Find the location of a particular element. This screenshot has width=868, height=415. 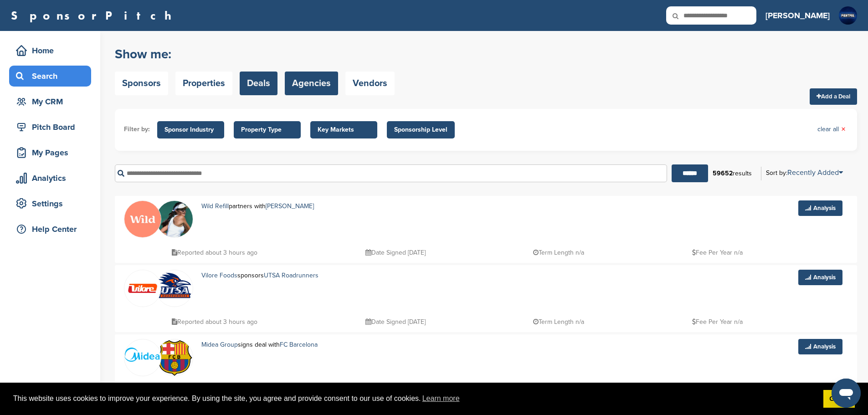

a: SponsorPitch is located at coordinates (94, 16).